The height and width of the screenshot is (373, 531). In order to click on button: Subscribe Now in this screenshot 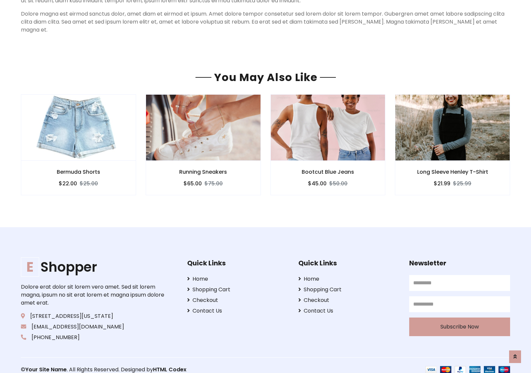, I will do `click(460, 327)`.